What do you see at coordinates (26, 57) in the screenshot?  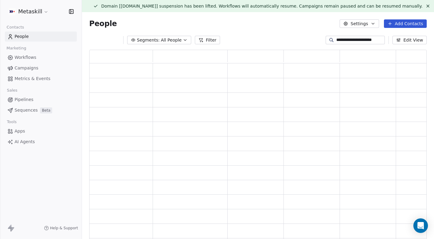 I see `span: Workflows` at bounding box center [26, 57].